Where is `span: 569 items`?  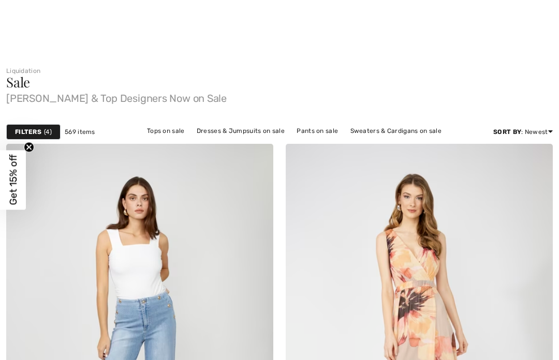
span: 569 items is located at coordinates (80, 132).